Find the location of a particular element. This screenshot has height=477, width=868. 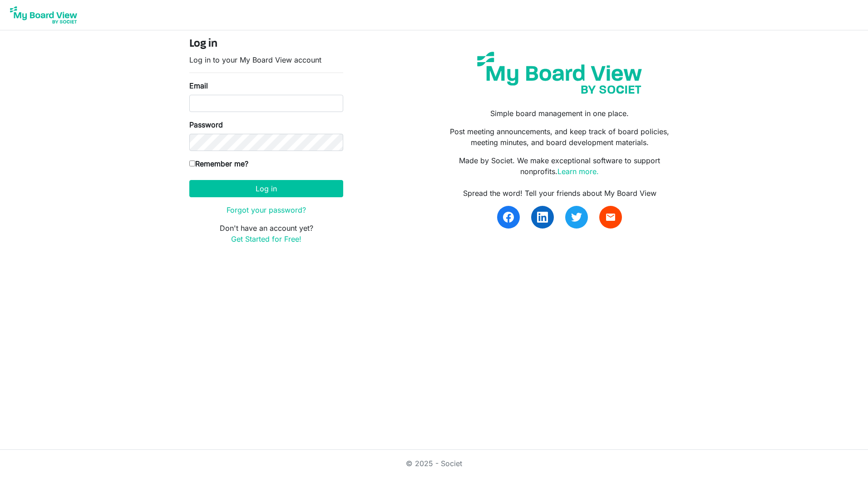

span: email is located at coordinates (611, 217).